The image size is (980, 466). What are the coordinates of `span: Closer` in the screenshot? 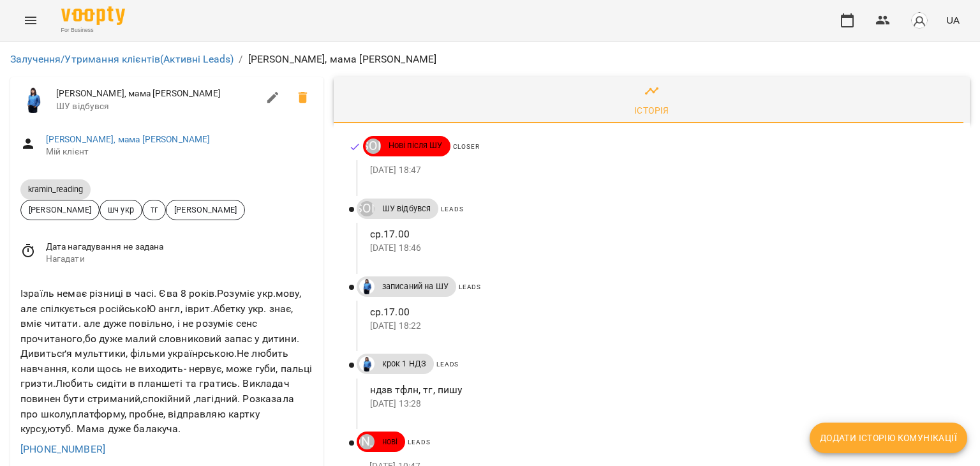 It's located at (466, 146).